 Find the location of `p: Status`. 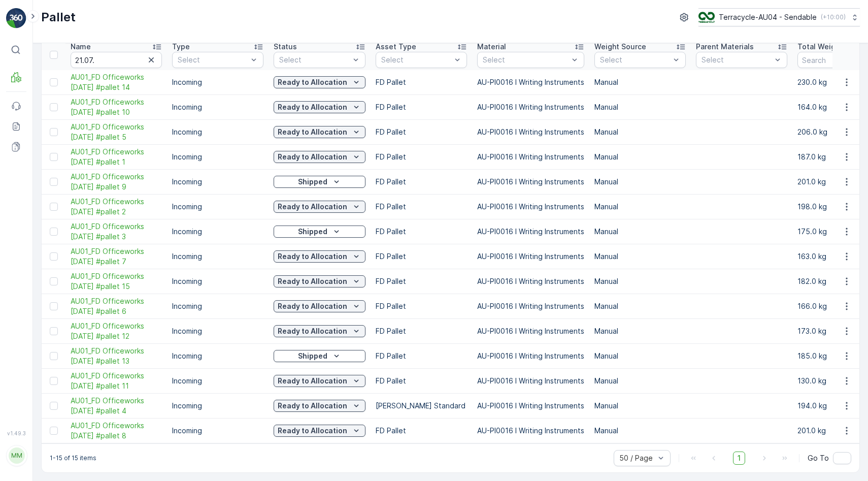

p: Status is located at coordinates (285, 47).